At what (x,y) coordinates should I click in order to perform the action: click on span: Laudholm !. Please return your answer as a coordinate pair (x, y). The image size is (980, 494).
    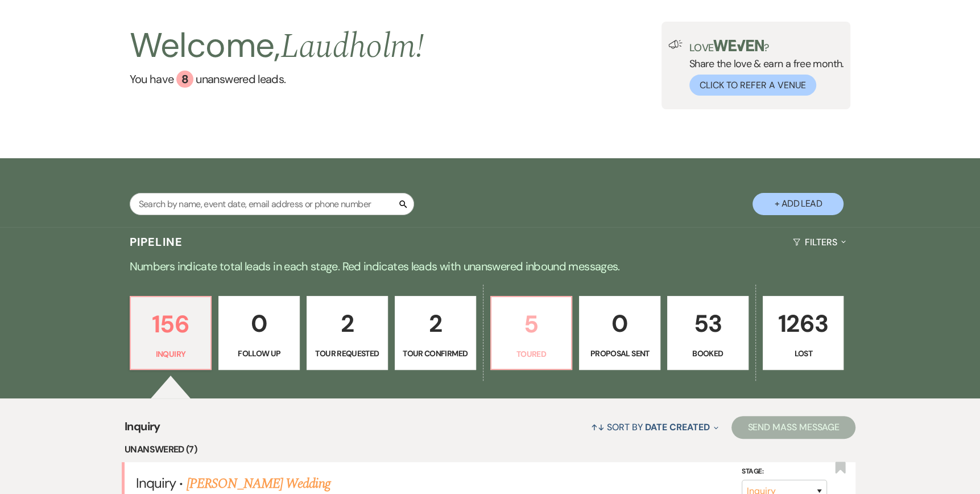
    Looking at the image, I should click on (352, 46).